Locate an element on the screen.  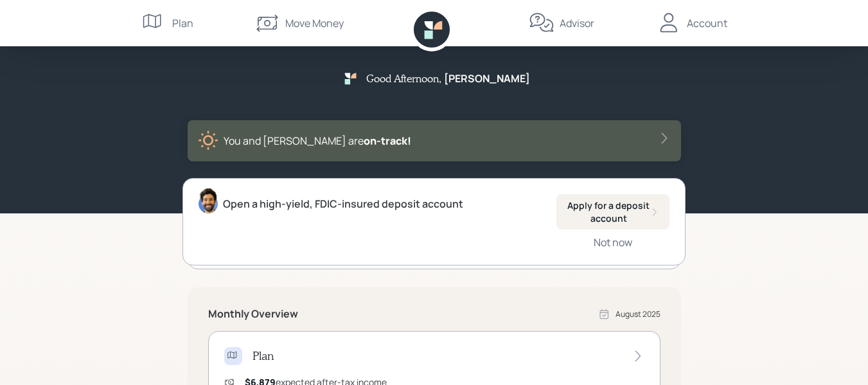
span: on‑track! is located at coordinates (388, 141).